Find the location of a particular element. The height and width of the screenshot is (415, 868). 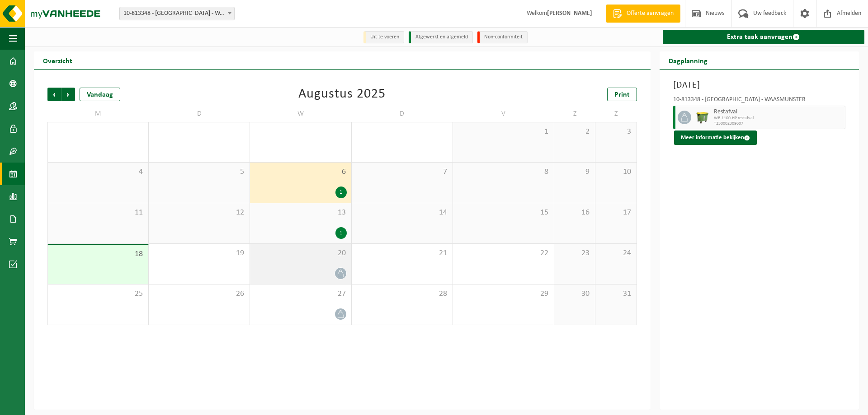

a: Extra taak aanvragen is located at coordinates (763, 37).